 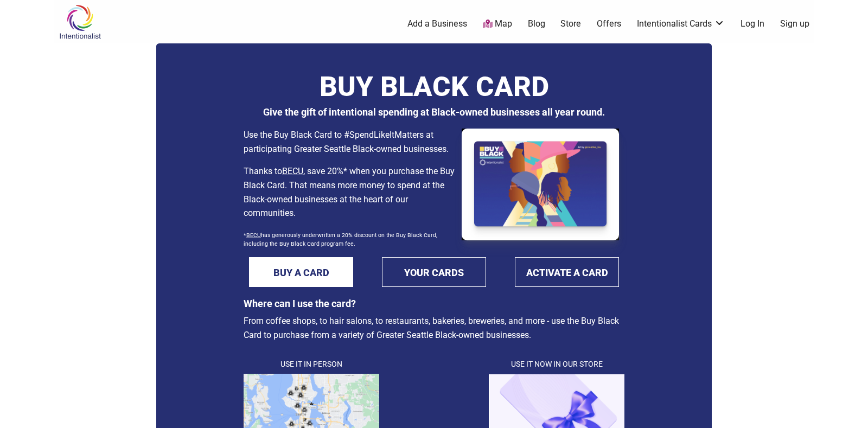 What do you see at coordinates (795, 24) in the screenshot?
I see `a: Sign up` at bounding box center [795, 24].